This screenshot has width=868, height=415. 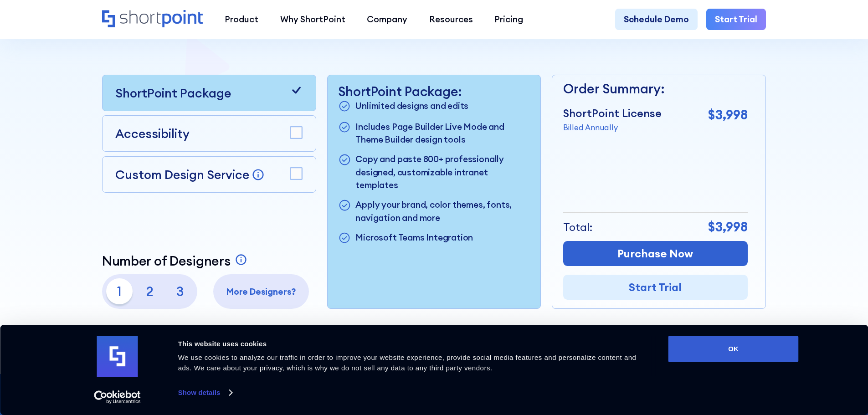 What do you see at coordinates (117, 397) in the screenshot?
I see `a: Usercentrics Cookiebot - opens in a new window` at bounding box center [117, 397].